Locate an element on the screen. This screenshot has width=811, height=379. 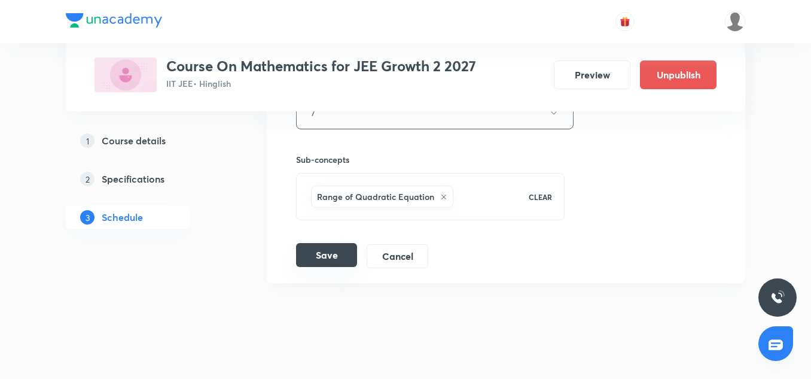
button: Cancel is located at coordinates (397, 256).